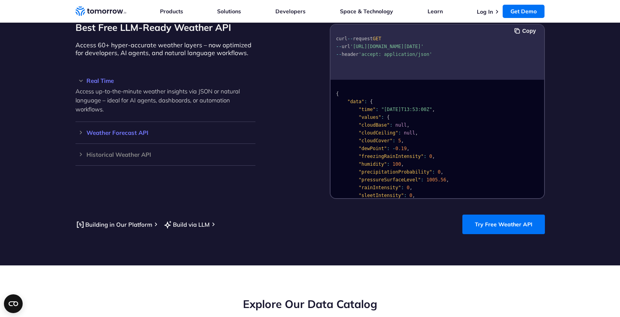 The image size is (620, 317). Describe the element at coordinates (380, 188) in the screenshot. I see `span: "rainIntensity"` at that location.